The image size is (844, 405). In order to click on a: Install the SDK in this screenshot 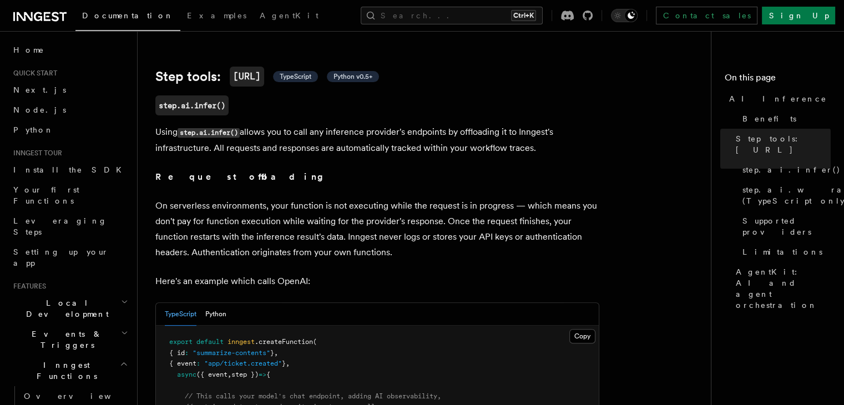, I will do `click(69, 170)`.